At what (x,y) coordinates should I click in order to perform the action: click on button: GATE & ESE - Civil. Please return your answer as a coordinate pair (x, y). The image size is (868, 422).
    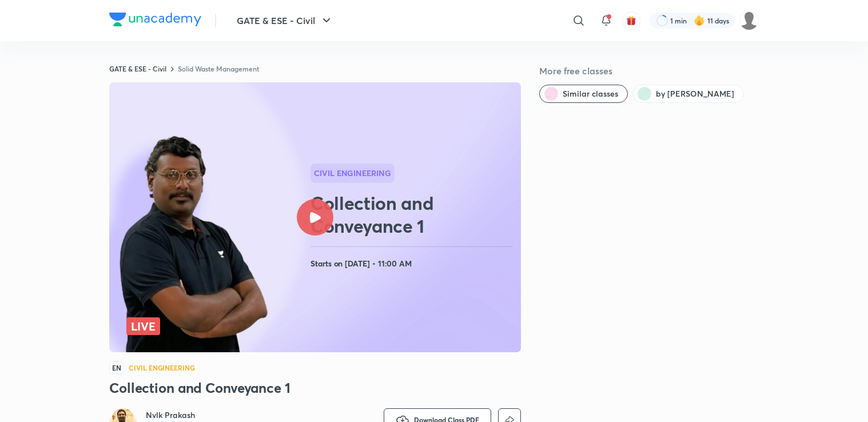
    Looking at the image, I should click on (285, 21).